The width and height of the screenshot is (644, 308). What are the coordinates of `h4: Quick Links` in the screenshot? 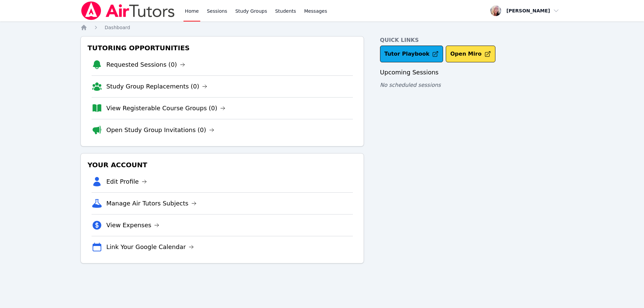 It's located at (471, 40).